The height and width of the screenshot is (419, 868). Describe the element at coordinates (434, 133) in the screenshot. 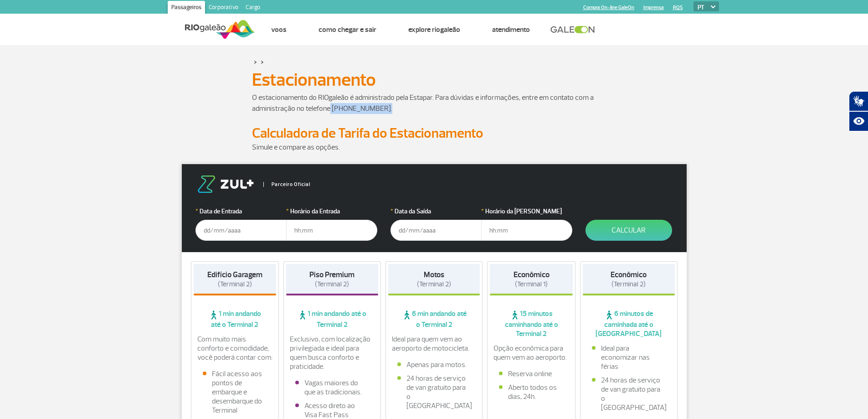

I see `h2: Calculadora de Tarifa do Estacionamento` at that location.